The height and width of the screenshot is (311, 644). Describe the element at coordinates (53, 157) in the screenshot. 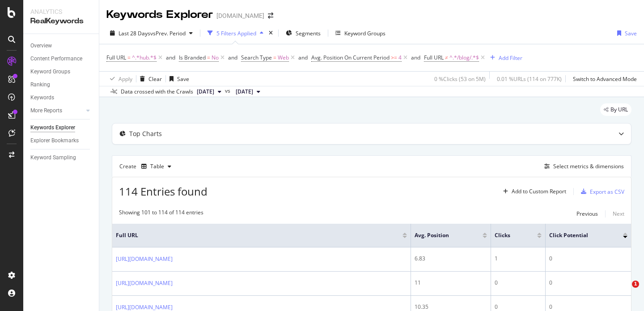

I see `div: Keyword Sampling` at that location.